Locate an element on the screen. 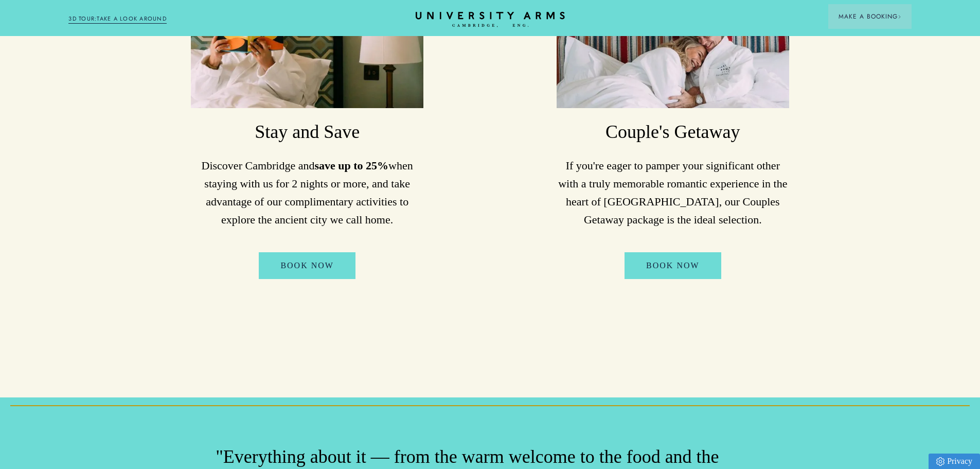  span: Make a Booking is located at coordinates (870, 17).